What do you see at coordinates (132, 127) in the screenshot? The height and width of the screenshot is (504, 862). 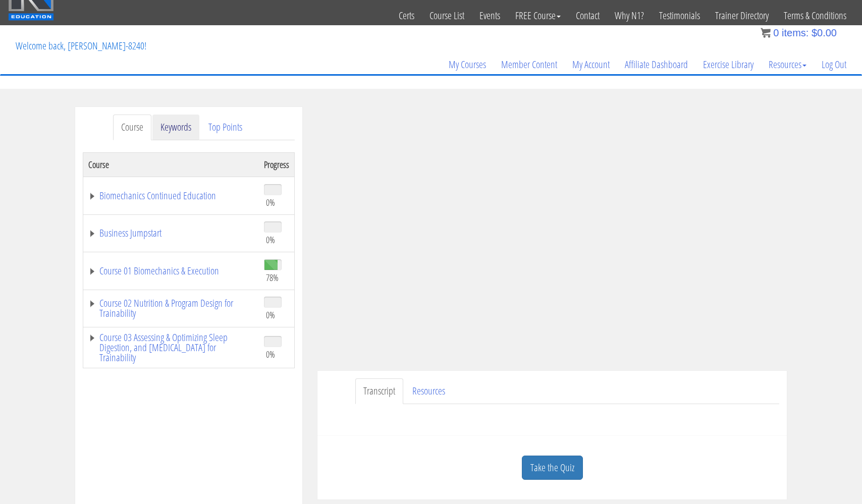 I see `a: Course` at bounding box center [132, 127].